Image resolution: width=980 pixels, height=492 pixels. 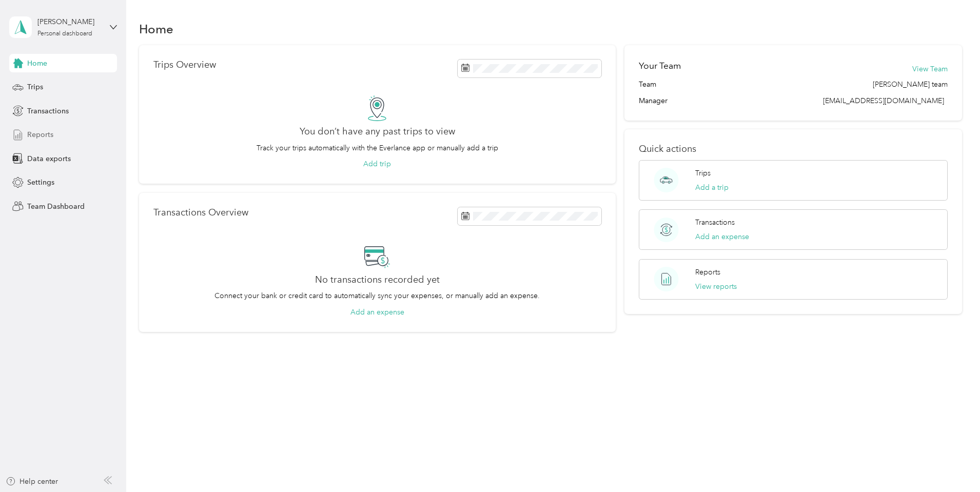 What do you see at coordinates (377, 295) in the screenshot?
I see `p: Connect your bank or credit card to automatically sync your expenses, or manually add an expense.` at bounding box center [377, 295].